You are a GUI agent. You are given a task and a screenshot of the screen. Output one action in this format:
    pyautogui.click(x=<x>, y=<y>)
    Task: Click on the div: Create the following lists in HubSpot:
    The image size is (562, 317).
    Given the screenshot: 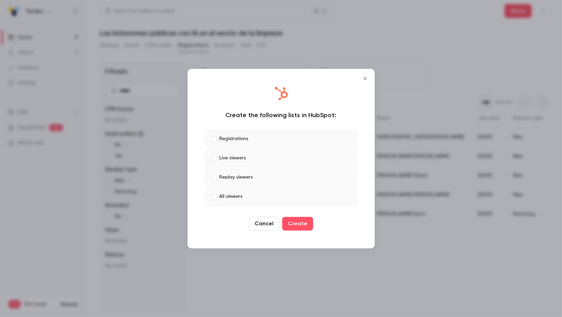 What is the action you would take?
    pyautogui.click(x=281, y=115)
    